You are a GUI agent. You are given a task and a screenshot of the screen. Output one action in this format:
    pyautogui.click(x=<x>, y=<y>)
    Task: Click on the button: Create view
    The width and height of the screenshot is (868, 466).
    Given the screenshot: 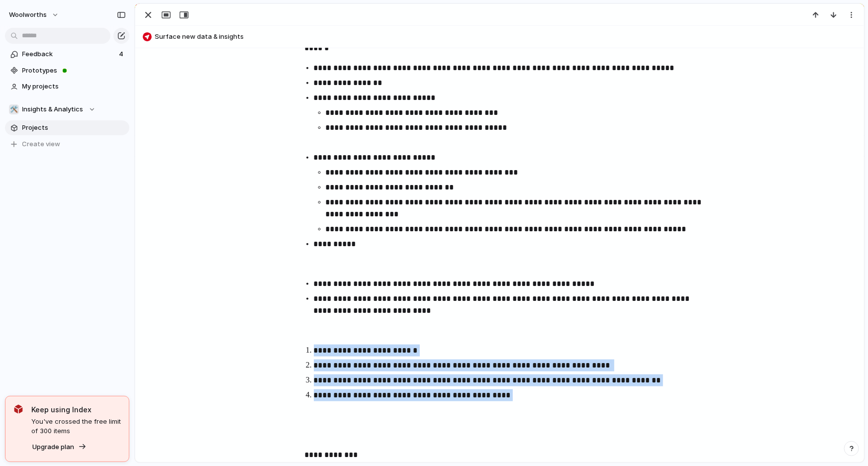 What is the action you would take?
    pyautogui.click(x=67, y=144)
    